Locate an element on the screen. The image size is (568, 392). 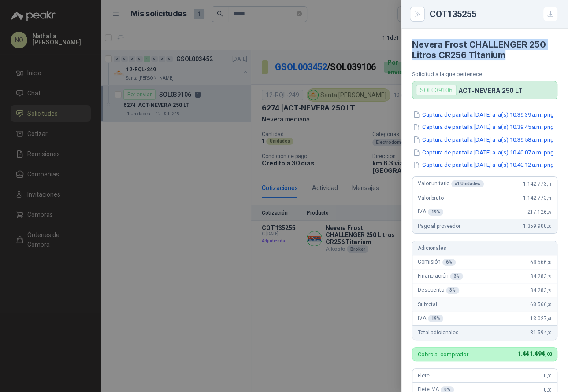
div: SOL039106 is located at coordinates (436, 90).